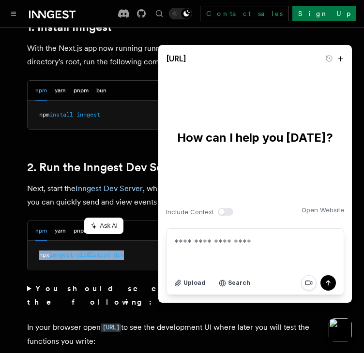  Describe the element at coordinates (61, 115) in the screenshot. I see `span: install` at that location.